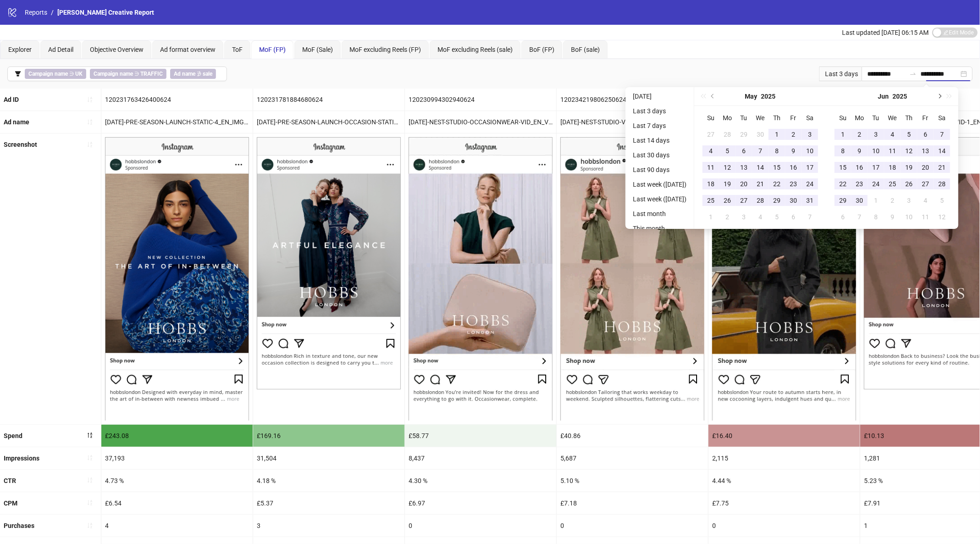  I want to click on span: MoF (FP), so click(272, 49).